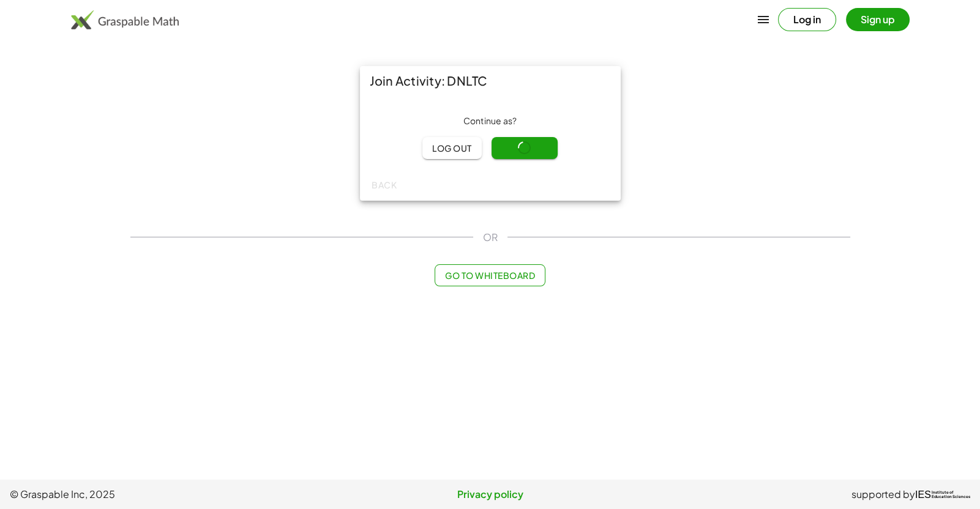  What do you see at coordinates (490, 237) in the screenshot?
I see `span: OR` at bounding box center [490, 237].